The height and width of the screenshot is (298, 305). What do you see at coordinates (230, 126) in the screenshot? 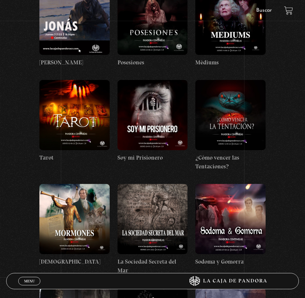
I see `a: ¿Cómo vencer las Tentaciones?` at bounding box center [230, 126].